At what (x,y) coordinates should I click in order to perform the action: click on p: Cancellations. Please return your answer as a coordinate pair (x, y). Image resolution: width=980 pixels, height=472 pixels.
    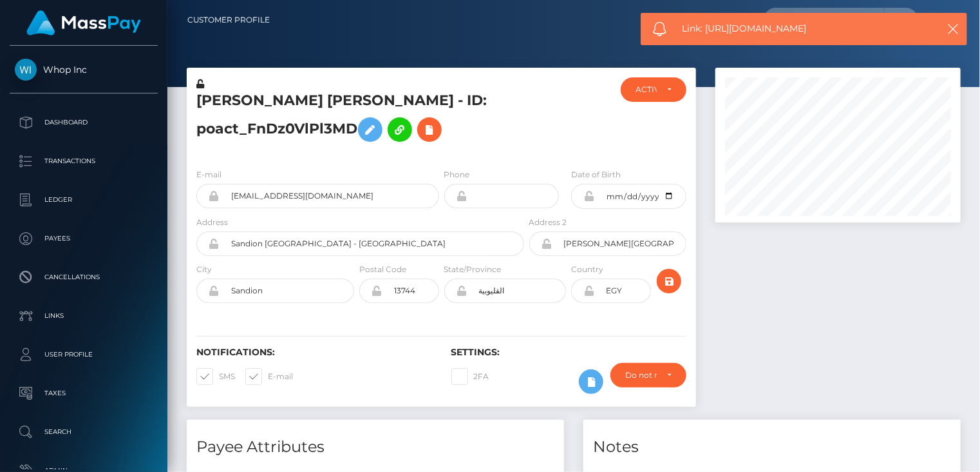
    Looking at the image, I should click on (84, 277).